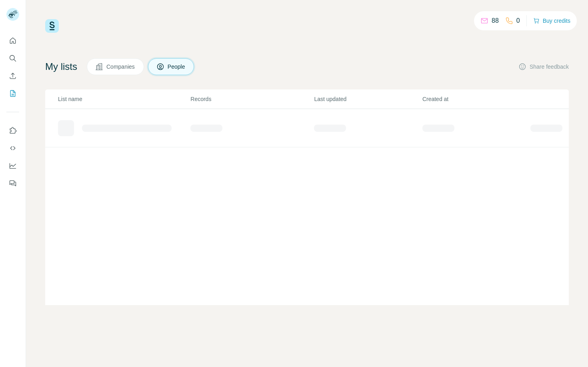  I want to click on button: Buy credits, so click(551, 21).